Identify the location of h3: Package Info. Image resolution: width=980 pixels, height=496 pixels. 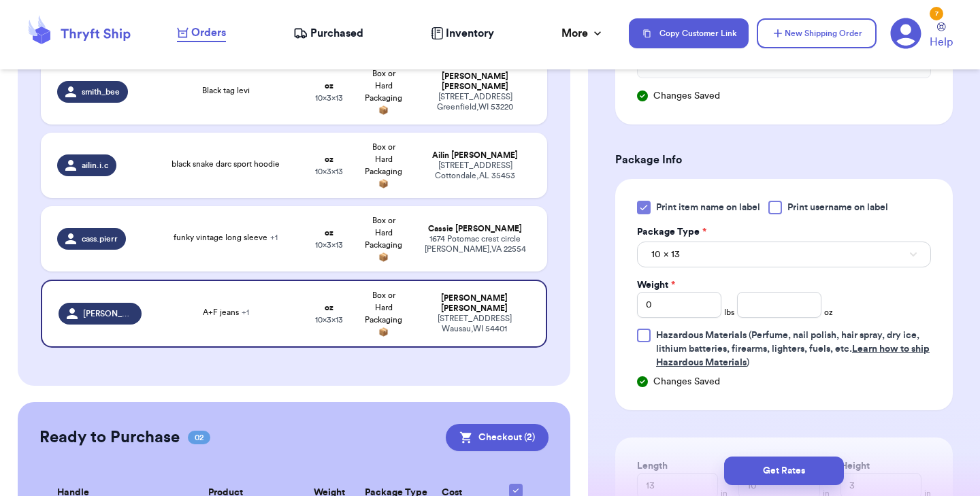
(784, 160).